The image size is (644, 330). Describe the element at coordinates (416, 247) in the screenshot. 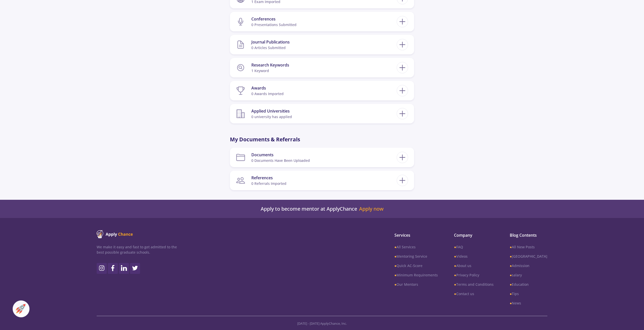

I see `a: ●All Services` at that location.